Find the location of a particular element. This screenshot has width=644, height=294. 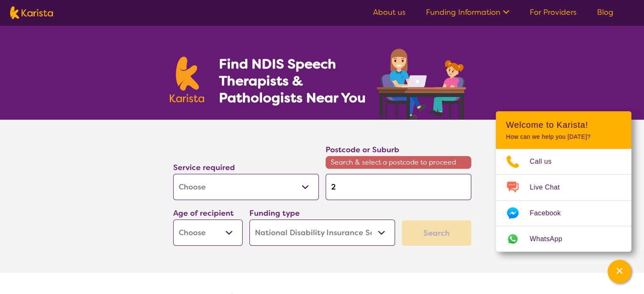

a: Funding Information is located at coordinates (468, 12).